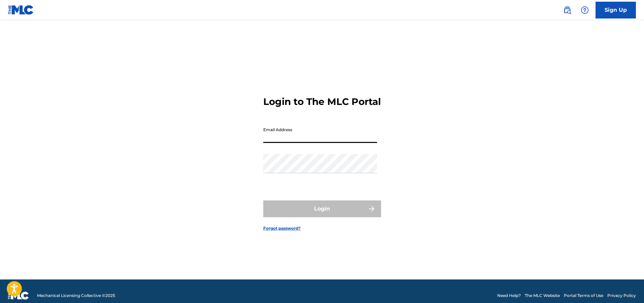 This screenshot has height=303, width=644. I want to click on h3: Login to The MLC Portal, so click(322, 102).